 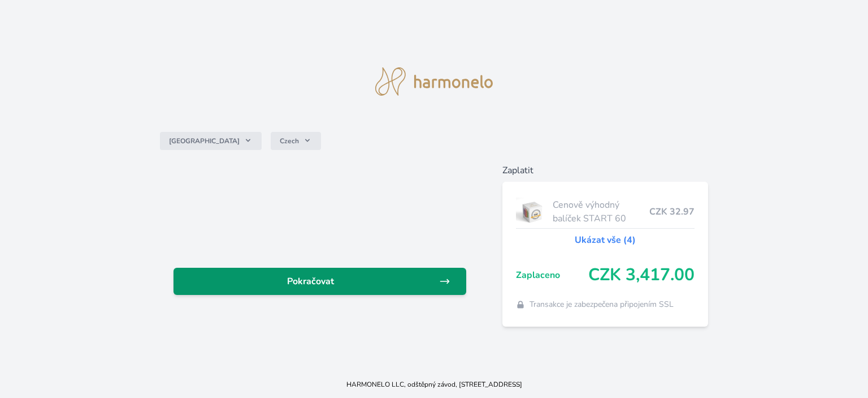 I want to click on span: Czech, so click(x=290, y=141).